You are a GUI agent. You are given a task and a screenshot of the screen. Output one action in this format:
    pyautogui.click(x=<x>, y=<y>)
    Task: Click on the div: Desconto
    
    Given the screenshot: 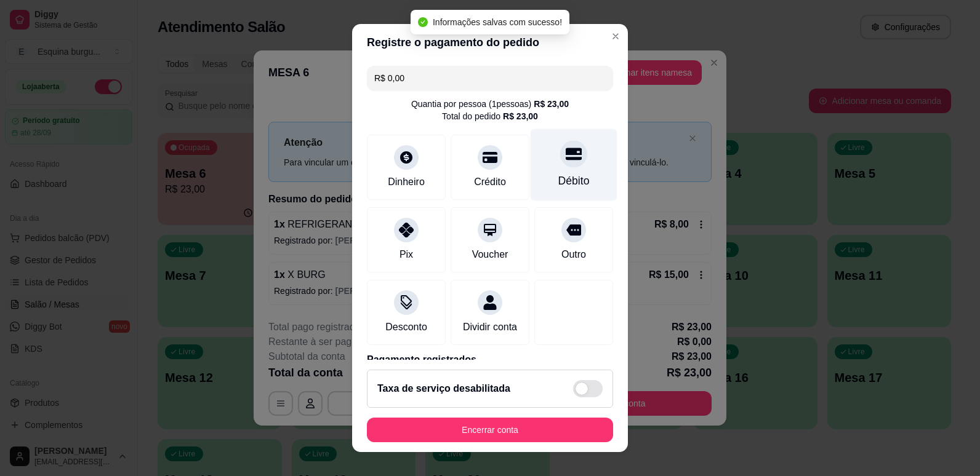 What is the action you would take?
    pyautogui.click(x=406, y=327)
    